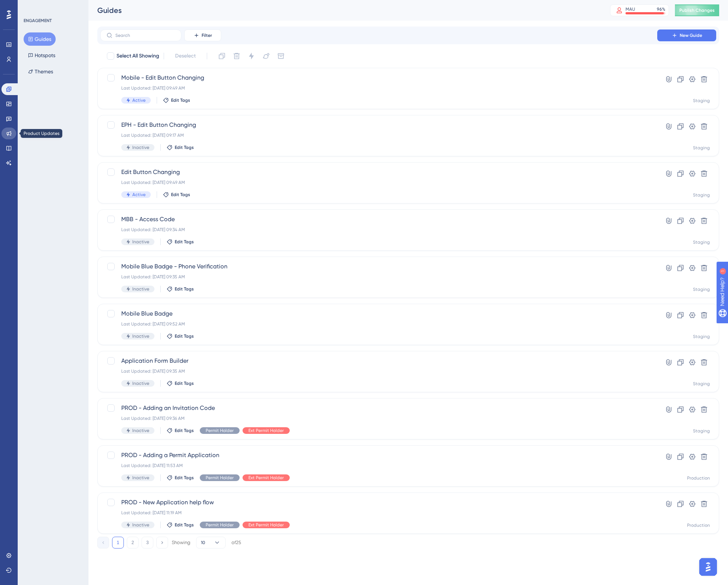 Image resolution: width=728 pixels, height=585 pixels. Describe the element at coordinates (185, 56) in the screenshot. I see `span: Deselect` at that location.